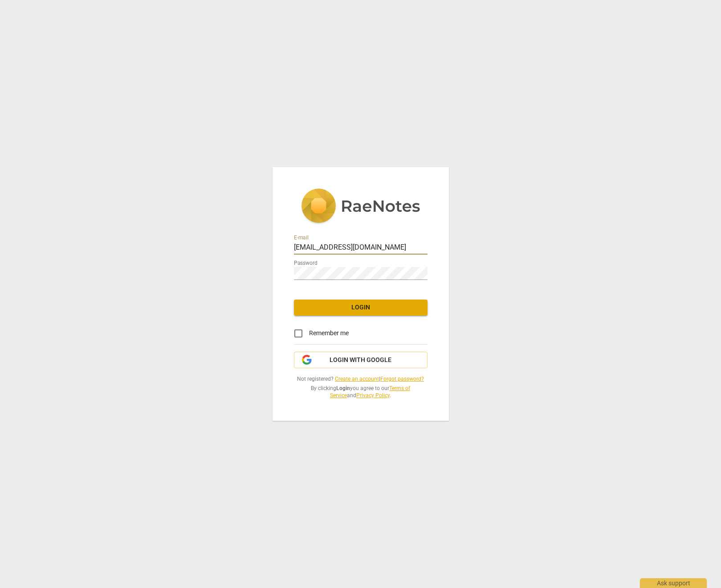 The height and width of the screenshot is (588, 721). Describe the element at coordinates (361, 308) in the screenshot. I see `button: Login` at that location.